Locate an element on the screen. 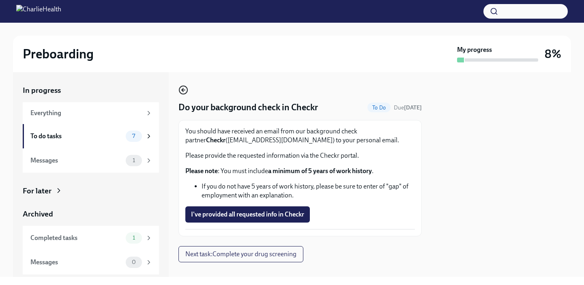 Image resolution: width=584 pixels, height=285 pixels. div: Archived is located at coordinates (91, 214).